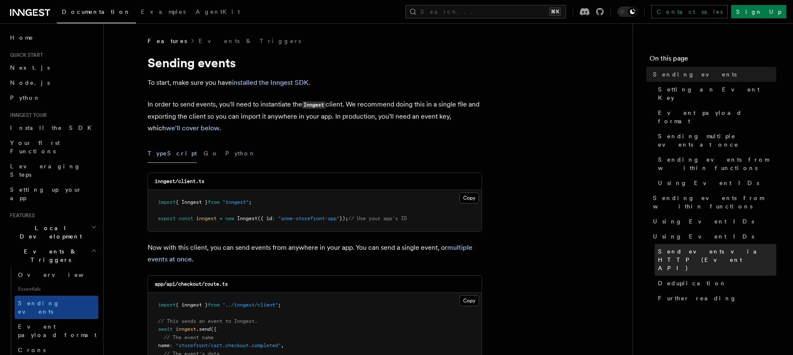 The height and width of the screenshot is (355, 793). Describe the element at coordinates (186, 329) in the screenshot. I see `span: inngest` at that location.